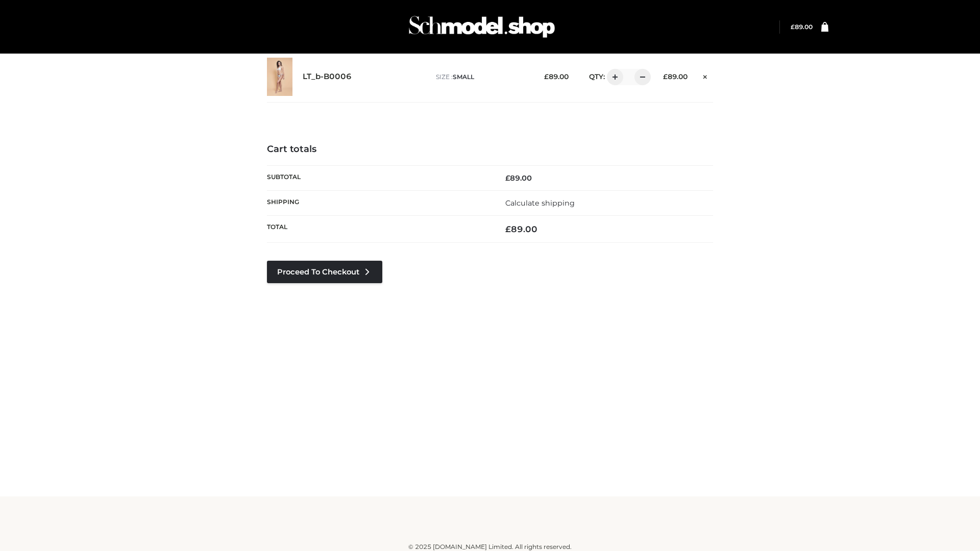 This screenshot has height=551, width=980. I want to click on span: SMALL, so click(464, 76).